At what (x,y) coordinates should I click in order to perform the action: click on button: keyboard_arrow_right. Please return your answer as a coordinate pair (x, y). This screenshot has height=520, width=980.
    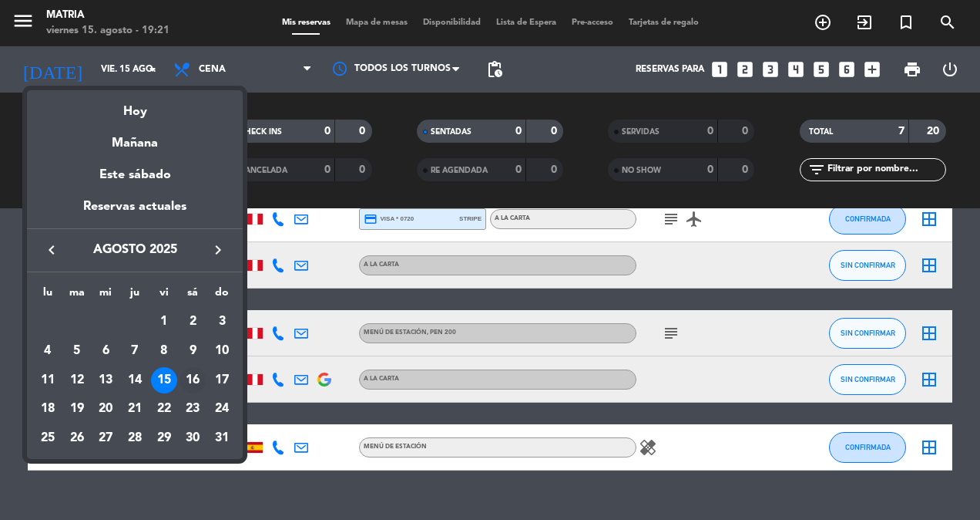
    Looking at the image, I should click on (218, 249).